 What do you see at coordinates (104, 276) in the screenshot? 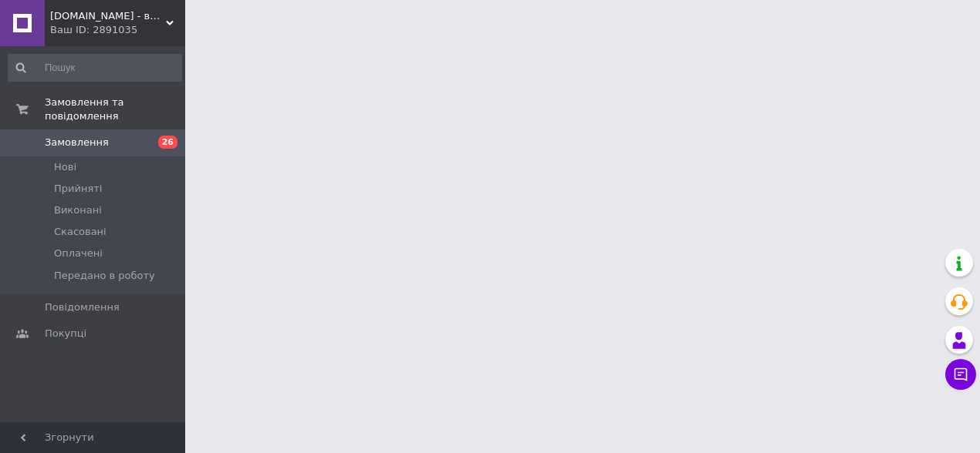
I see `span: Передано в роботу` at bounding box center [104, 276].